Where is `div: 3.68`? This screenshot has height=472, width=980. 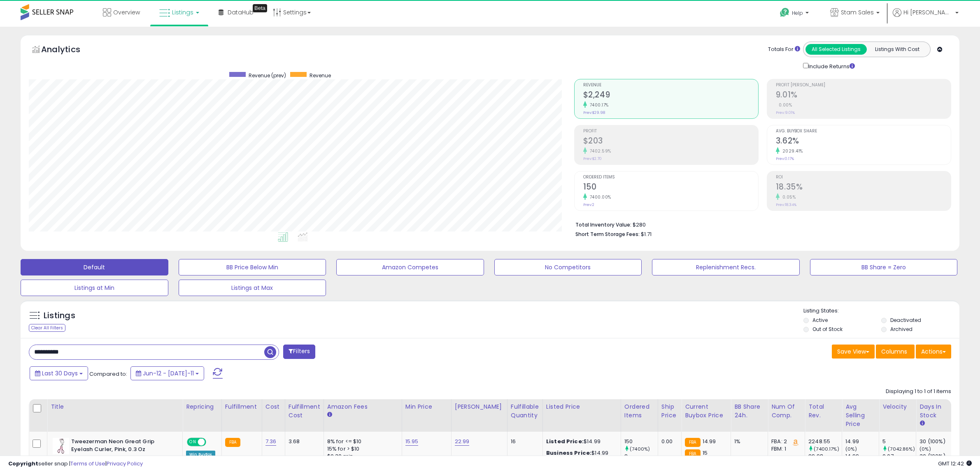 div: 3.68 is located at coordinates (303, 442).